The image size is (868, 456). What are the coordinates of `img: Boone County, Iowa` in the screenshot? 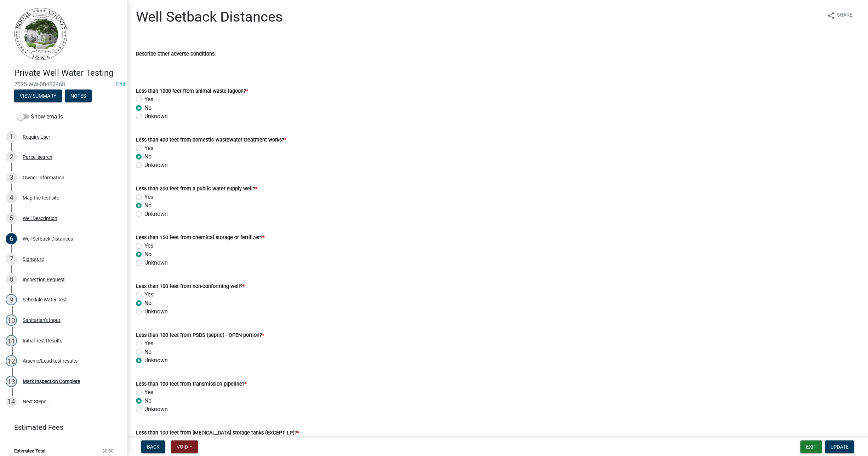 It's located at (41, 34).